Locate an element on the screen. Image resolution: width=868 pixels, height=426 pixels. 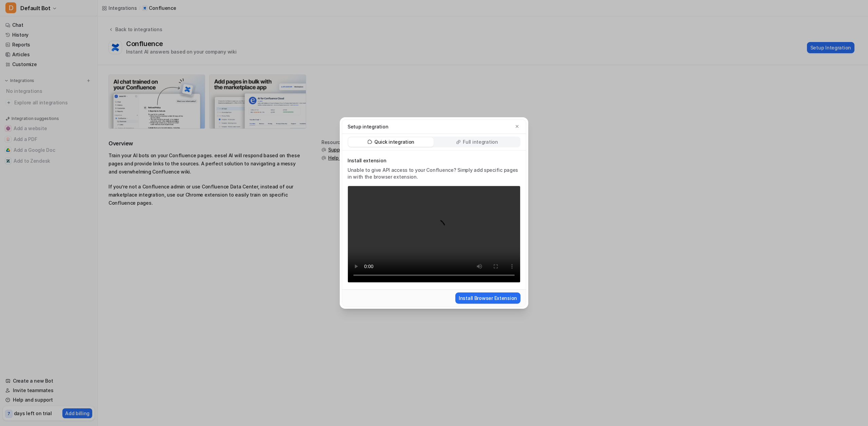
p: Quick integration is located at coordinates (394, 142).